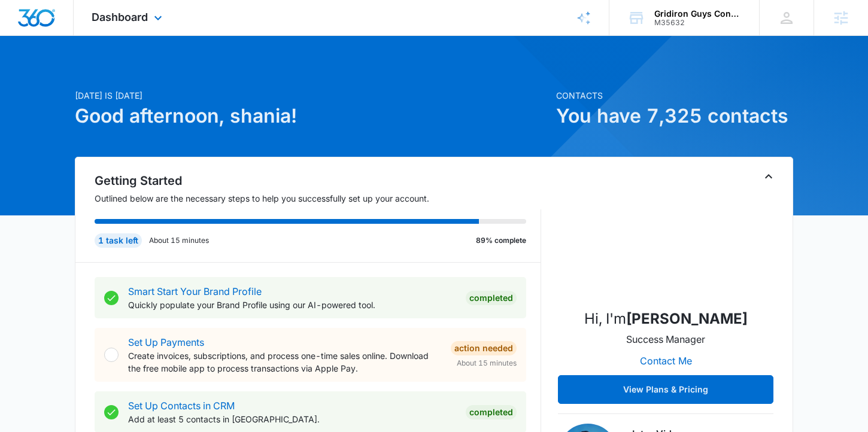 This screenshot has width=868, height=432. What do you see at coordinates (284, 362) in the screenshot?
I see `p: Create invoices, subscriptions, and process one-time sales online. Download the free mobile app t...` at bounding box center [284, 362].